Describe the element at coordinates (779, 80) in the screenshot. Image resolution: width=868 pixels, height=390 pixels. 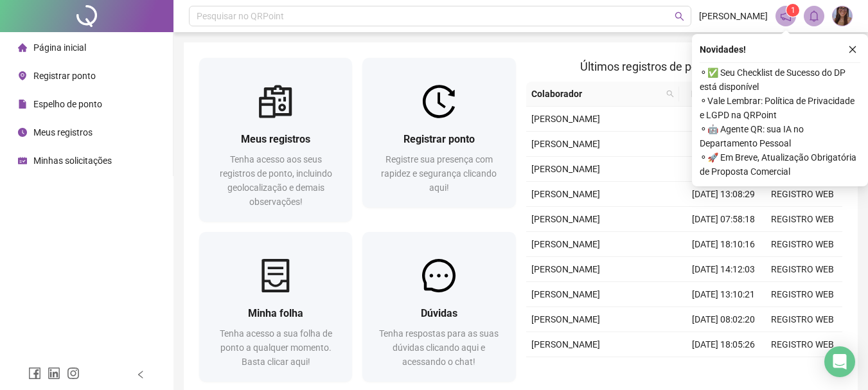
I see `span: ⚬ ✅ Seu Checklist de Sucesso do DP está disponível` at that location.